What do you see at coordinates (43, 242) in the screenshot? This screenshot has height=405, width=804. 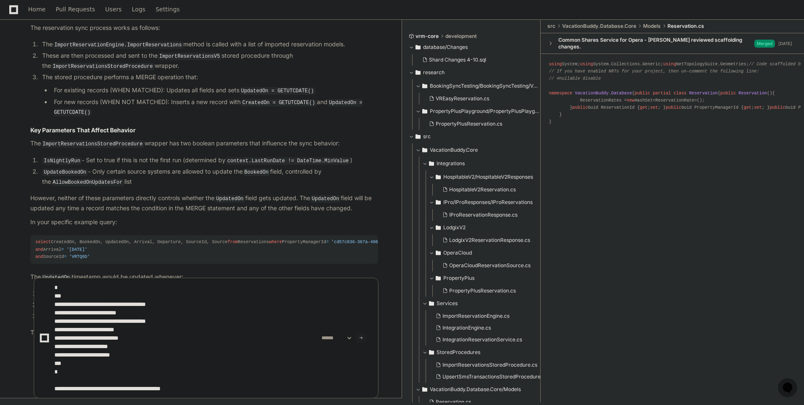 I see `span: select` at bounding box center [43, 242].